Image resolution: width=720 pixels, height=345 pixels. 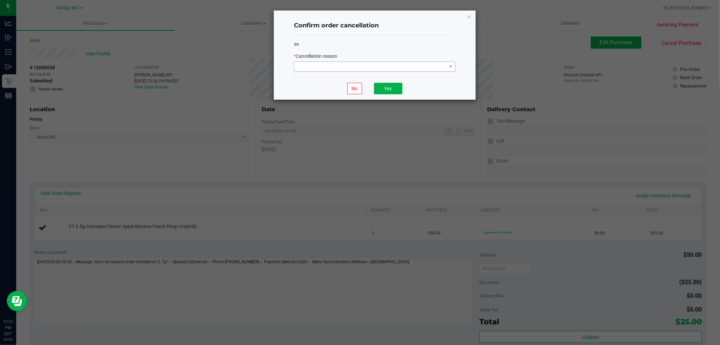 What do you see at coordinates (375, 26) in the screenshot?
I see `h4: Confirm order cancellation` at bounding box center [375, 26].